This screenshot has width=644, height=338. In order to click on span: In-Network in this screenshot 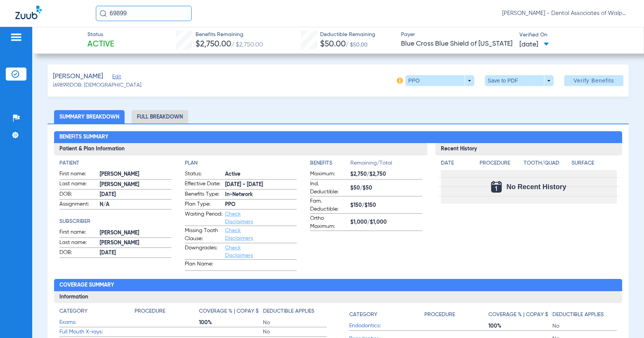, I will do `click(261, 194)`.